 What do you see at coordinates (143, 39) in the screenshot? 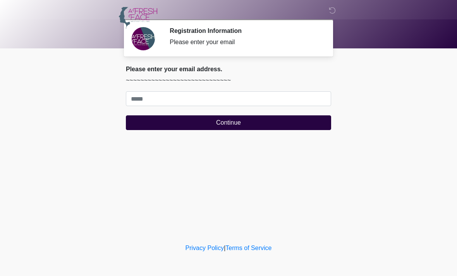
I see `img: Agent Avatar` at bounding box center [143, 39].